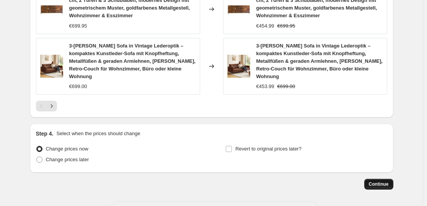  I want to click on p: Select when the prices should change, so click(98, 133).